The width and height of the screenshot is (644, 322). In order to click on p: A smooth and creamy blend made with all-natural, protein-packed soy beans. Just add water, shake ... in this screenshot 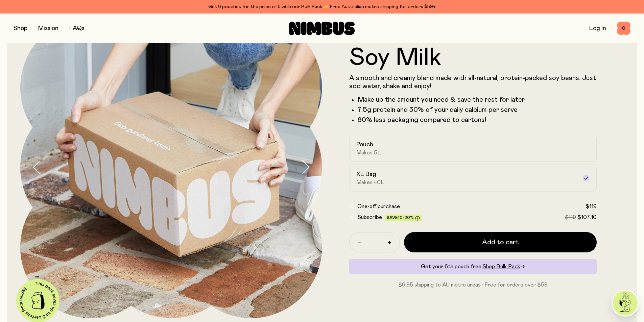, I will do `click(473, 82)`.